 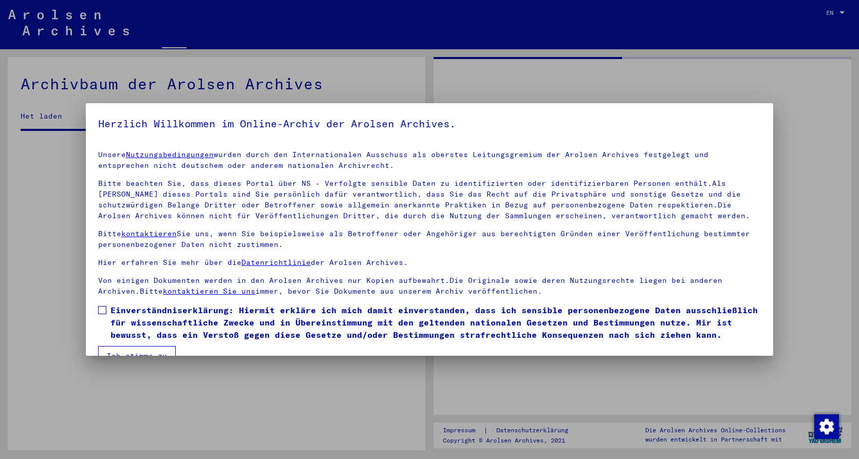 I want to click on span: Einverständniserklärung: Hiermit erkläre ich mich damit einverstanden, dass ich sensible personen..., so click(x=436, y=323).